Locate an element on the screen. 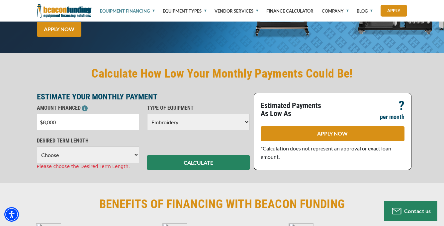 Image resolution: width=444 pixels, height=226 pixels. p: ESTIMATE YOUR MONTHLY PAYMENT is located at coordinates (143, 97).